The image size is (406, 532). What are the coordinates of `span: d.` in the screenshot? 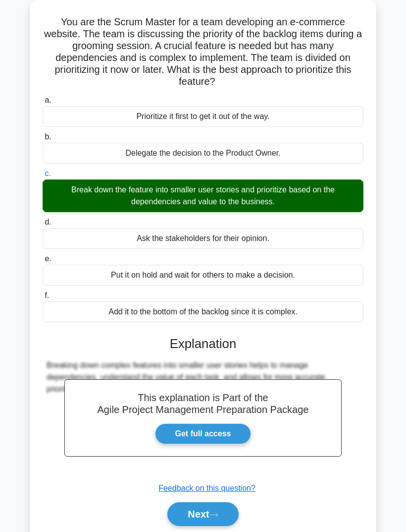 It's located at (48, 222).